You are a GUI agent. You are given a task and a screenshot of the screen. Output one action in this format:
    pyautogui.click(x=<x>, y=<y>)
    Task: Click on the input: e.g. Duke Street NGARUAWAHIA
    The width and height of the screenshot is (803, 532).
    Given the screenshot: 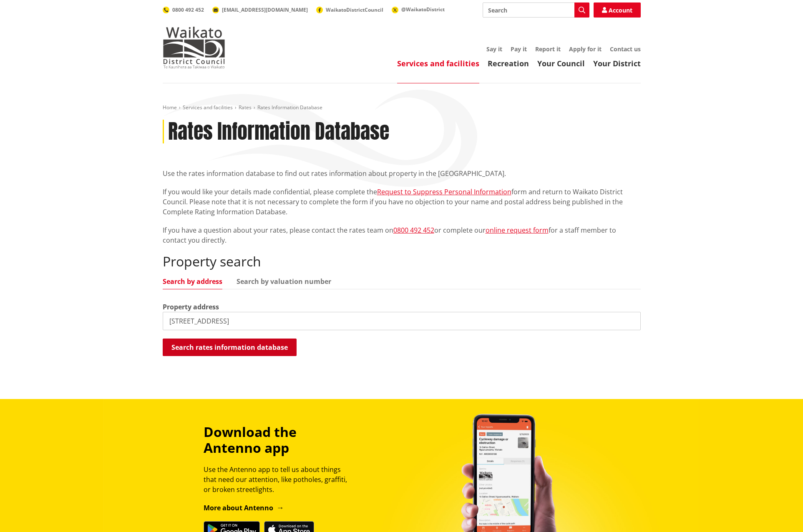 What is the action you would take?
    pyautogui.click(x=402, y=321)
    